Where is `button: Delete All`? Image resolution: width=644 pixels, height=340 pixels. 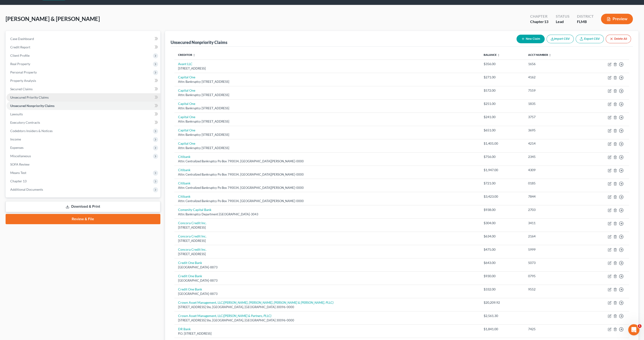 button: Delete All is located at coordinates (618, 39).